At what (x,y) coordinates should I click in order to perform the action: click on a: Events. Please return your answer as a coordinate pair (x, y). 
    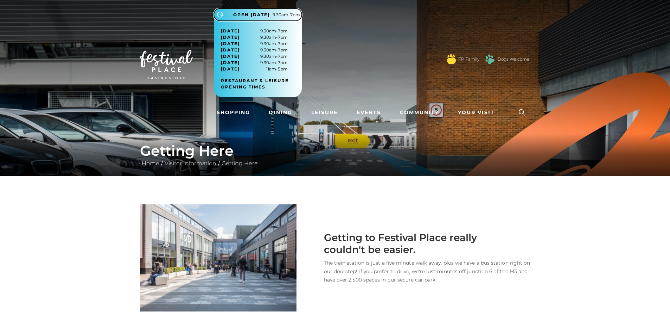
    Looking at the image, I should click on (369, 112).